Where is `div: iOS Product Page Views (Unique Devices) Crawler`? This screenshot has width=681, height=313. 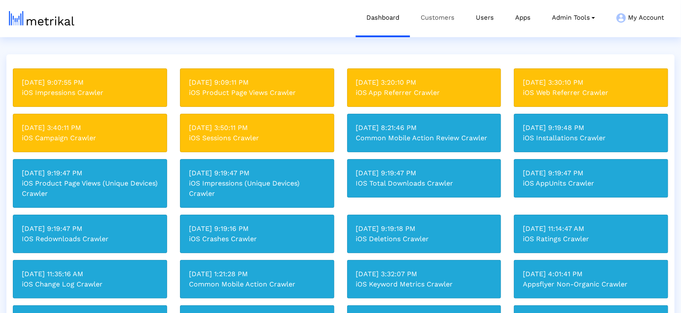
div: iOS Product Page Views (Unique Devices) Crawler is located at coordinates (90, 188).